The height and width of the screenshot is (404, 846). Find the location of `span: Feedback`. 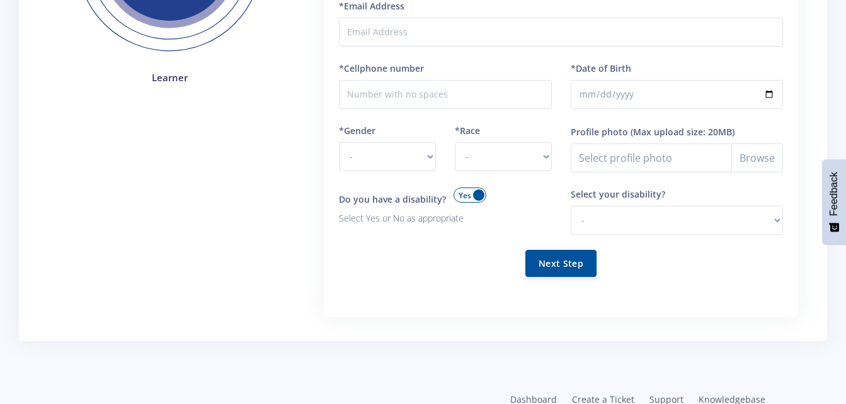

span: Feedback is located at coordinates (834, 194).